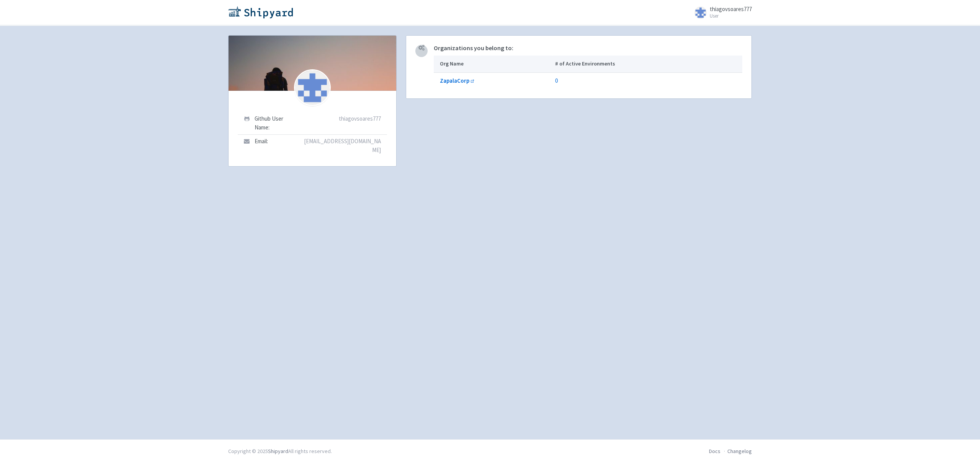  I want to click on a: thiagovsoares777 User, so click(721, 13).